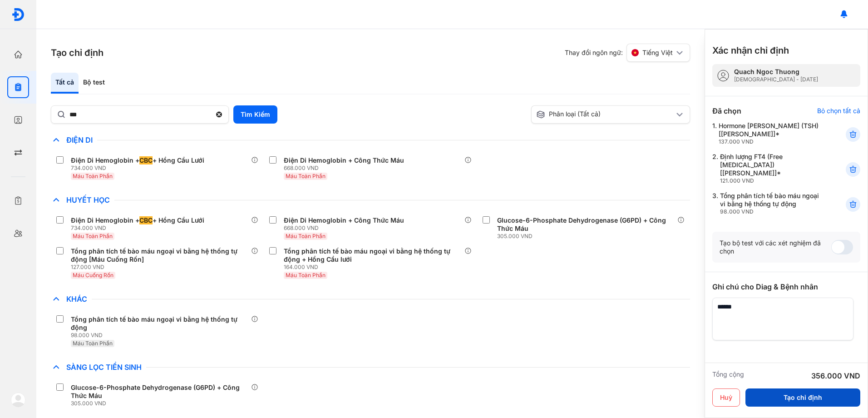 This screenshot has height=418, width=868. I want to click on span: Điện Di, so click(79, 140).